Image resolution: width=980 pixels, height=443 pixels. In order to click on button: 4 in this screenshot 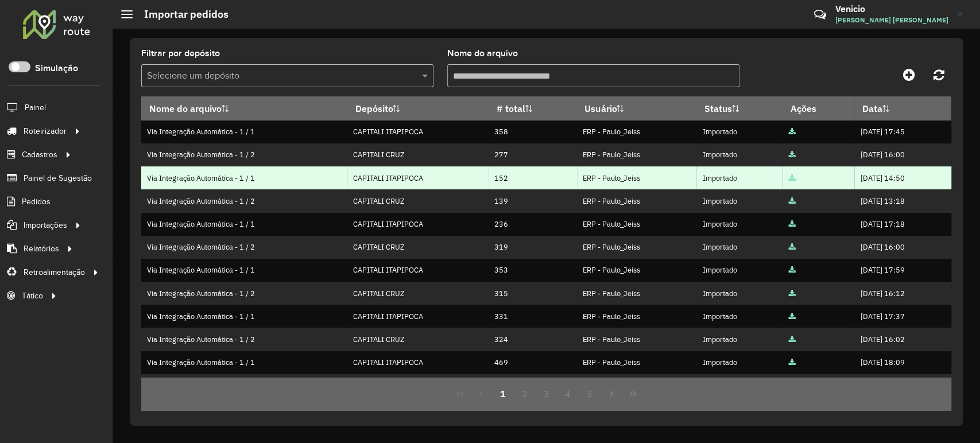, I will do `click(568, 393)`.